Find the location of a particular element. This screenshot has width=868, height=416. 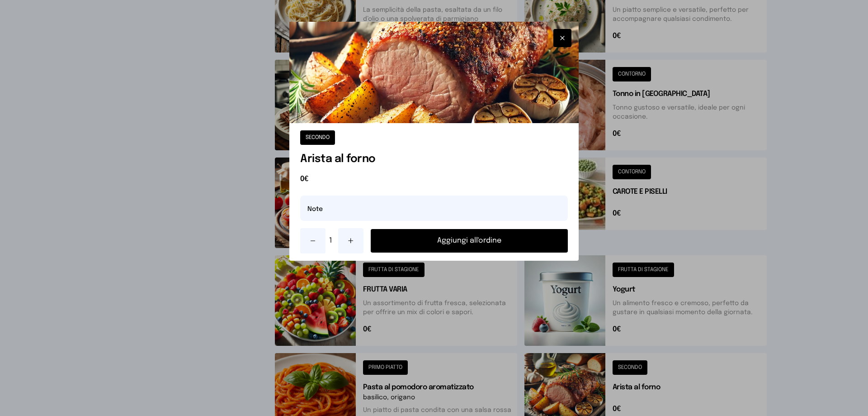

span: 0€ is located at coordinates (434, 179).